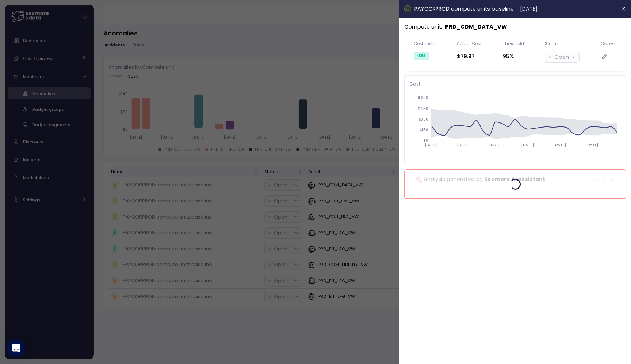 Image resolution: width=631 pixels, height=364 pixels. Describe the element at coordinates (562, 57) in the screenshot. I see `button: Open` at that location.